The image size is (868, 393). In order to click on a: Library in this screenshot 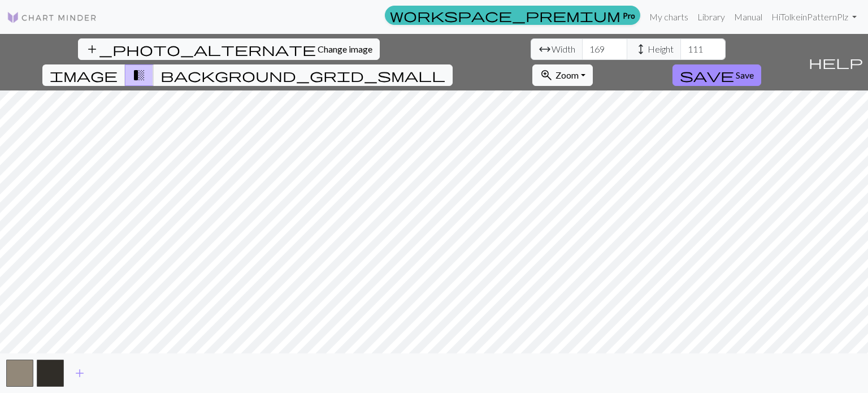, I will do `click(711, 17)`.